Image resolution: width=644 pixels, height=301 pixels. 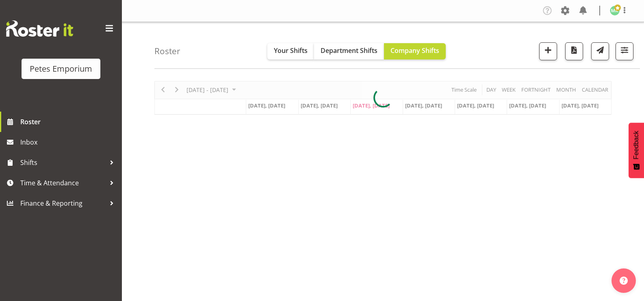 I want to click on h4: Roster, so click(x=168, y=51).